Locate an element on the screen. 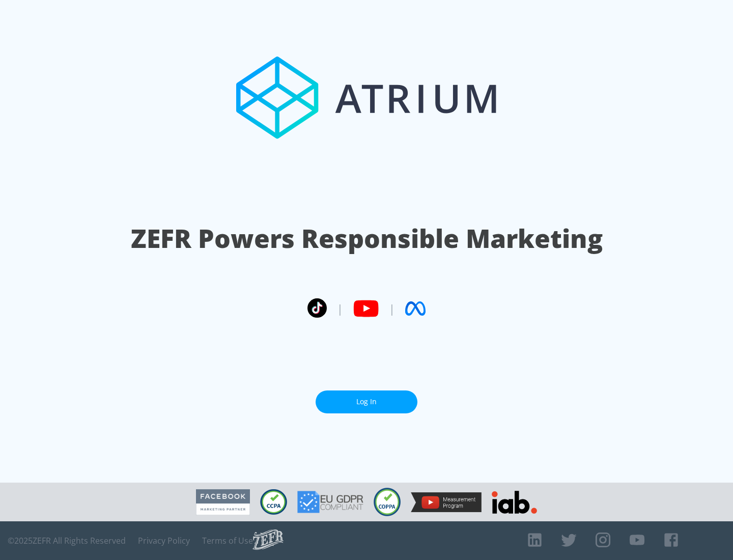 This screenshot has width=733, height=560. a: Log In is located at coordinates (366, 402).